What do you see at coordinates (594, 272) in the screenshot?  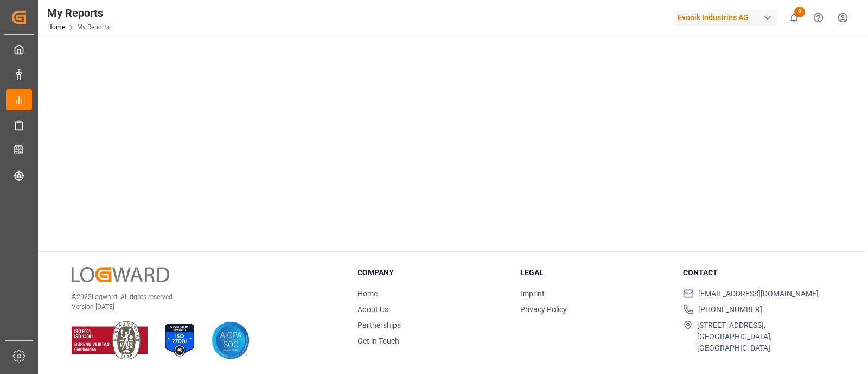 I see `h3: Legal` at bounding box center [594, 272].